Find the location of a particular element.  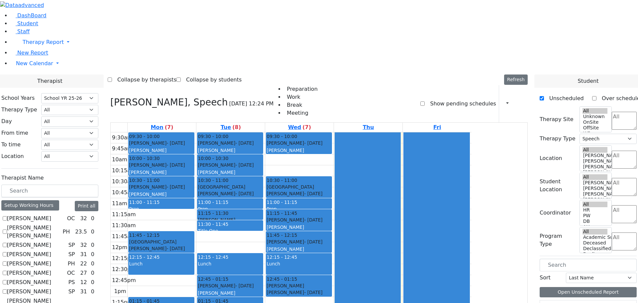

span: 09:30 - 10:00 is located at coordinates (144, 136).